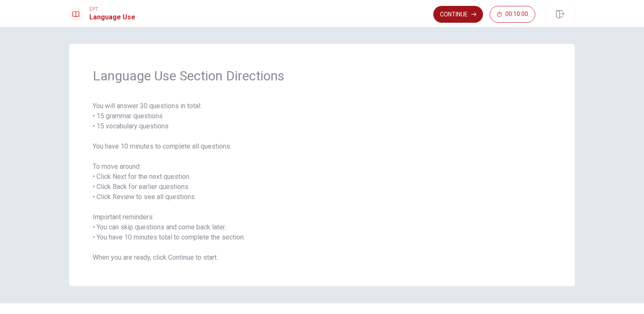 The width and height of the screenshot is (644, 314). Describe the element at coordinates (458, 14) in the screenshot. I see `button: Continue` at that location.